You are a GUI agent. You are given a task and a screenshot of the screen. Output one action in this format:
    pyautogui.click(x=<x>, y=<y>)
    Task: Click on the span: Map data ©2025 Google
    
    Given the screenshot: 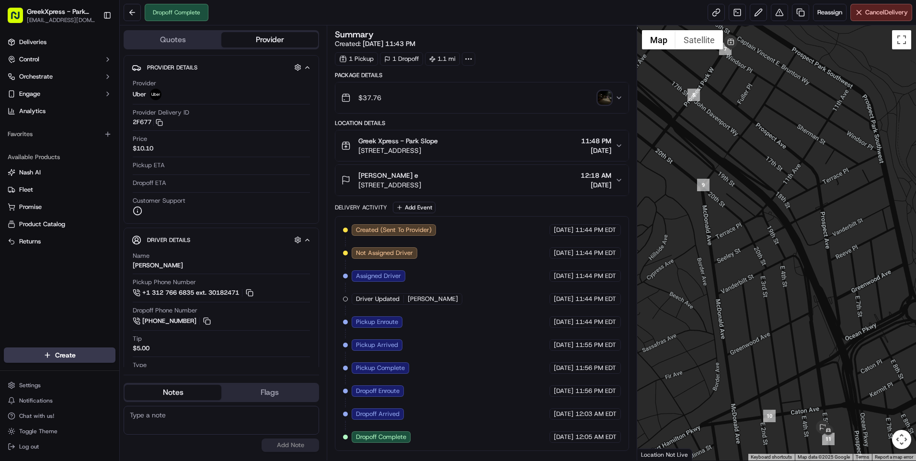 What is the action you would take?
    pyautogui.click(x=824, y=457)
    